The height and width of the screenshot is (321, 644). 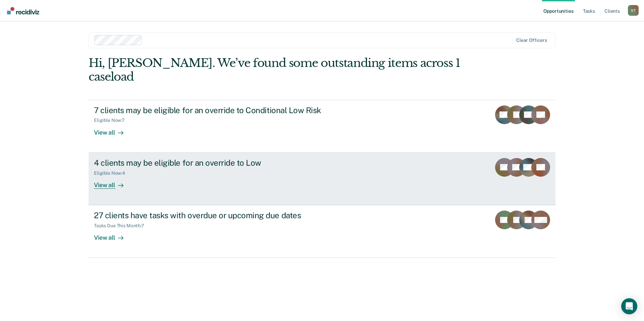 I want to click on div: Open Intercom Messenger, so click(x=629, y=307).